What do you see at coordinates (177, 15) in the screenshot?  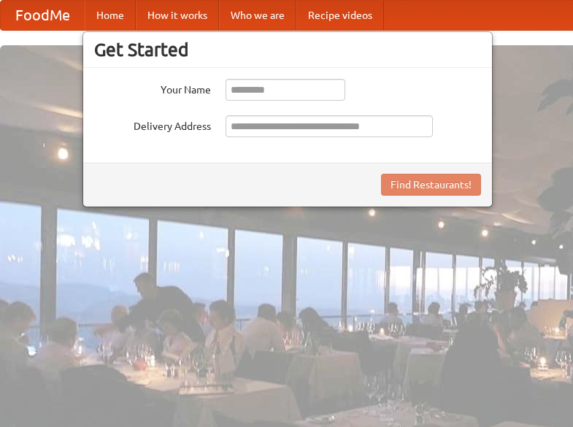 I see `a: How it works` at bounding box center [177, 15].